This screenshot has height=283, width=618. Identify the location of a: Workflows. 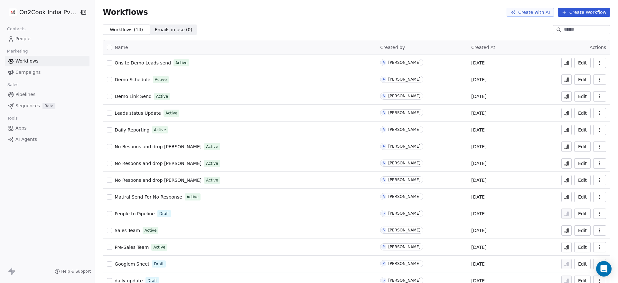
(47, 61).